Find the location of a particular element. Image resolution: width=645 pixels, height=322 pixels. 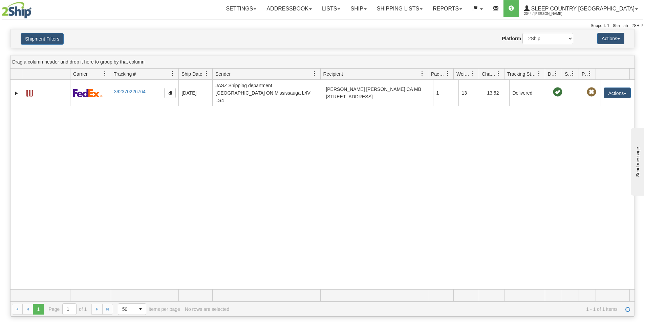

span: Carrier is located at coordinates (80, 74).